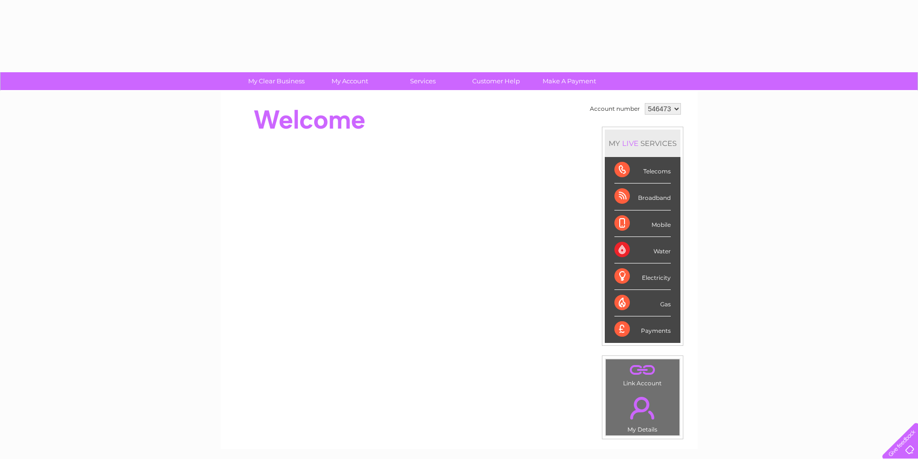 Image resolution: width=918 pixels, height=459 pixels. Describe the element at coordinates (349, 81) in the screenshot. I see `a: My Account` at that location.